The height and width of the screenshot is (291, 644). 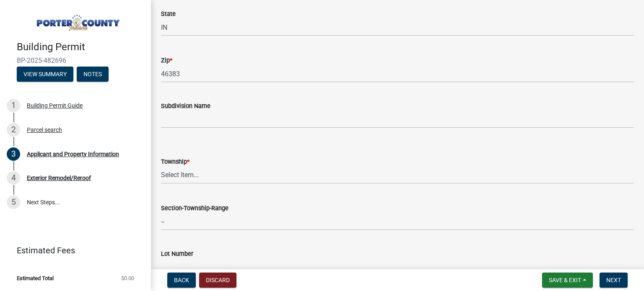 What do you see at coordinates (168, 14) in the screenshot?
I see `label: State` at bounding box center [168, 14].